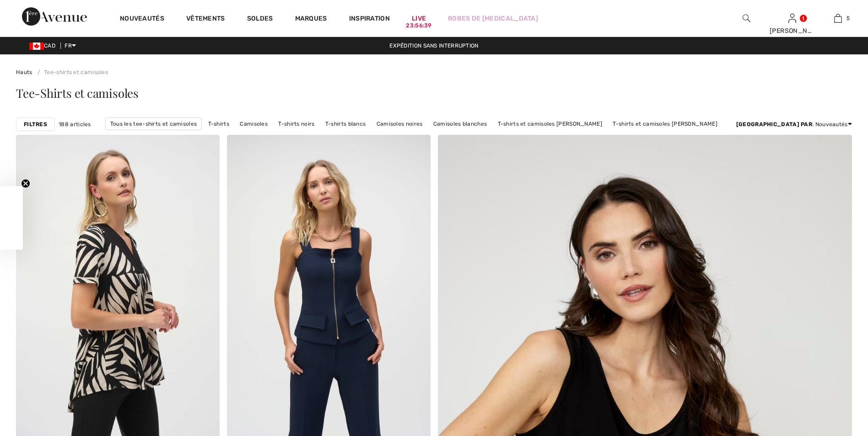 The height and width of the screenshot is (436, 868). What do you see at coordinates (791, 18) in the screenshot?
I see `a: Se connecter` at bounding box center [791, 18].